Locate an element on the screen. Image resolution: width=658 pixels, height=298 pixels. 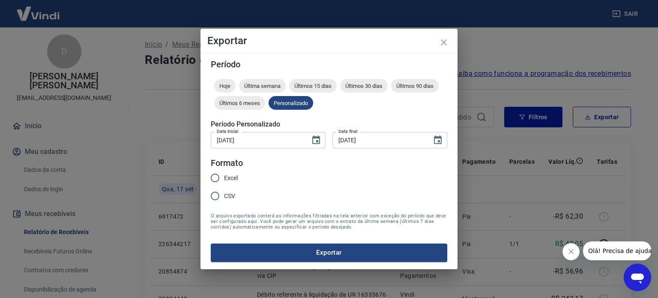
span: Personalizado is located at coordinates (291, 103).